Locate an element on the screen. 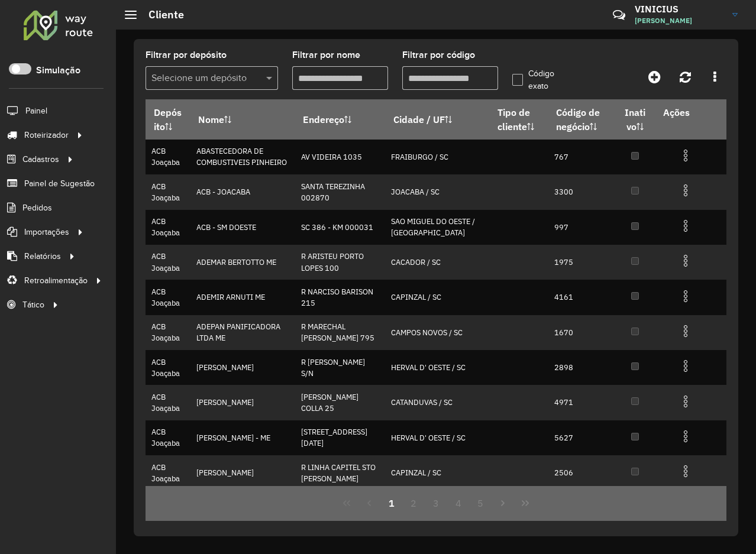 This screenshot has height=554, width=756. td: 2506 is located at coordinates (581, 473).